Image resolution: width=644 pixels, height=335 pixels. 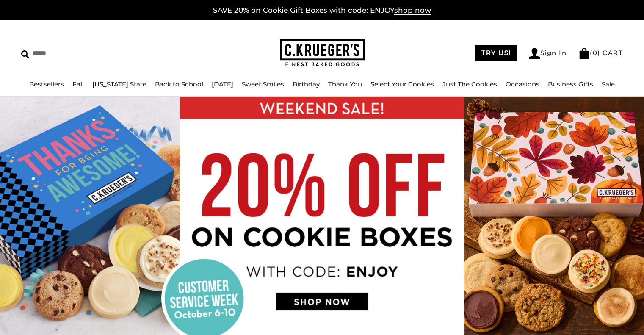 I want to click on a: Bestsellers, so click(x=46, y=84).